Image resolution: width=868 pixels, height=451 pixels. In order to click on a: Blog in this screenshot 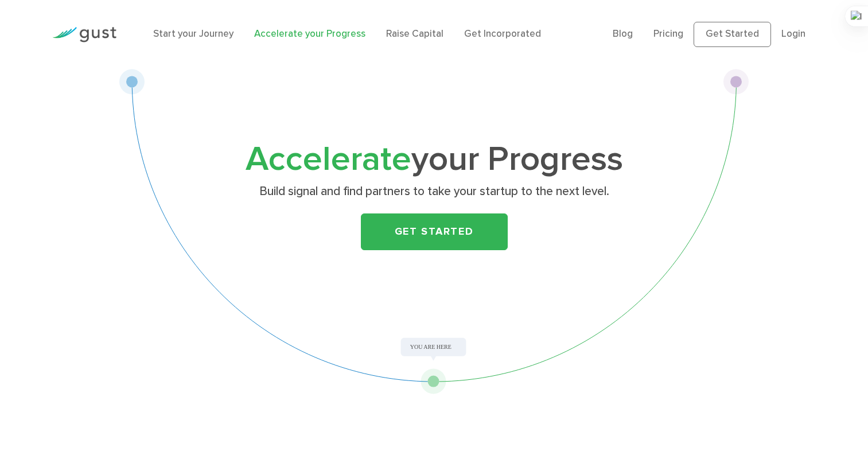, I will do `click(623, 34)`.